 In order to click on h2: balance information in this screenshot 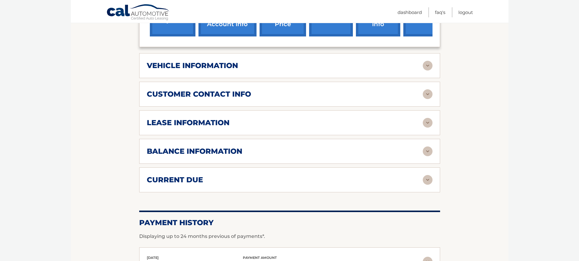, I will do `click(195, 151)`.